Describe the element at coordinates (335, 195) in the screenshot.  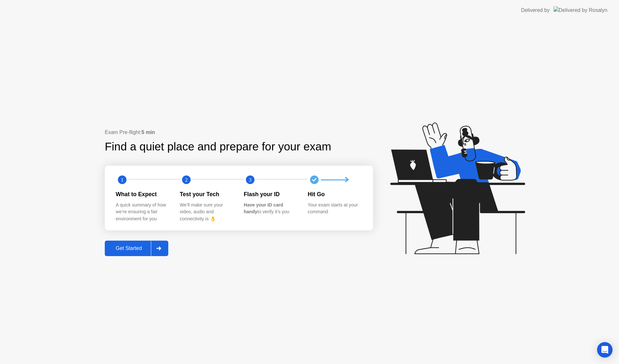
I see `div: Hit Go` at that location.